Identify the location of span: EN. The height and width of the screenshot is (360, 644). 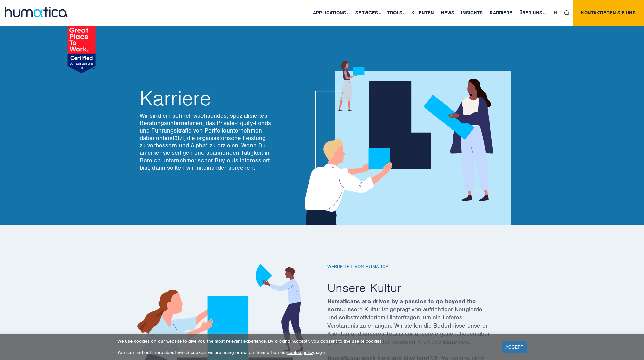
(555, 12).